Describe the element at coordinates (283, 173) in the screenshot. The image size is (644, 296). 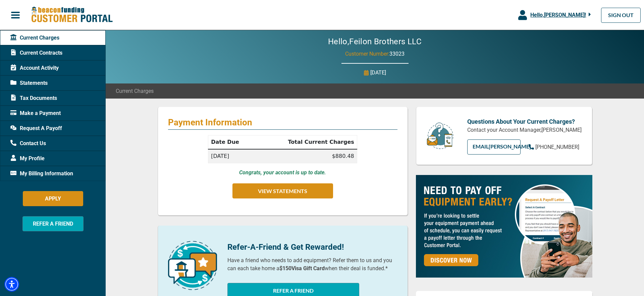
I see `p: Congrats, your account is up to date.` at that location.